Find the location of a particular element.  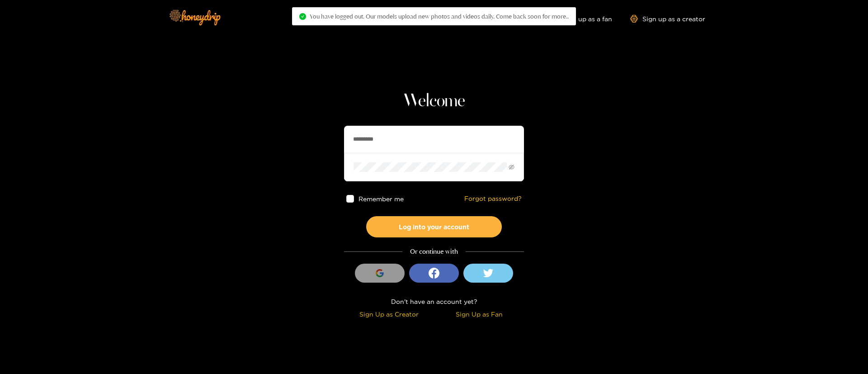

button: Log into your account is located at coordinates (434, 226).